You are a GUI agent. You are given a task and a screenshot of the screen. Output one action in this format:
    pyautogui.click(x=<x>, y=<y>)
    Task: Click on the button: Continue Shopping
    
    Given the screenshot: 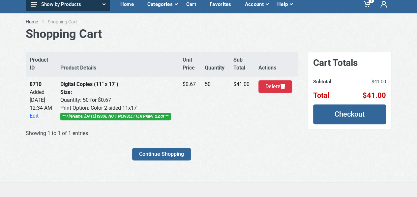 What is the action you would take?
    pyautogui.click(x=161, y=154)
    